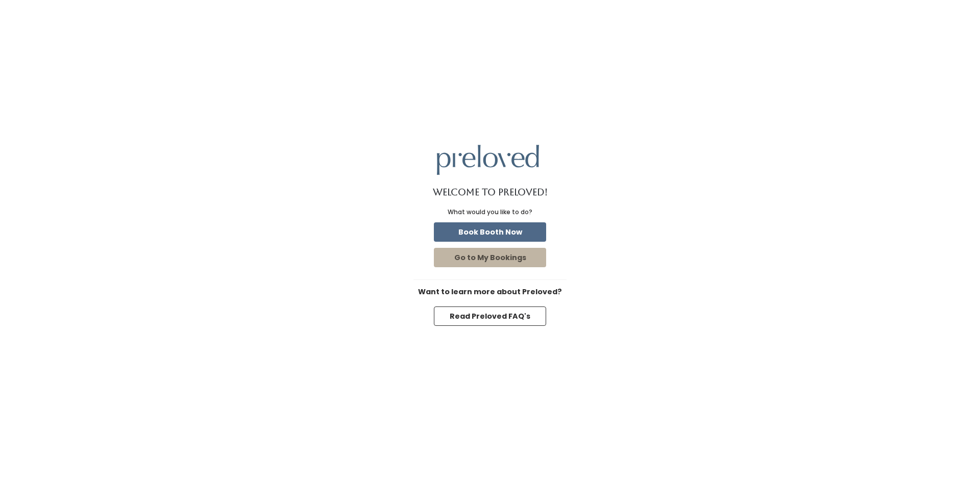  What do you see at coordinates (490, 258) in the screenshot?
I see `a: Go to My Bookings` at bounding box center [490, 258].